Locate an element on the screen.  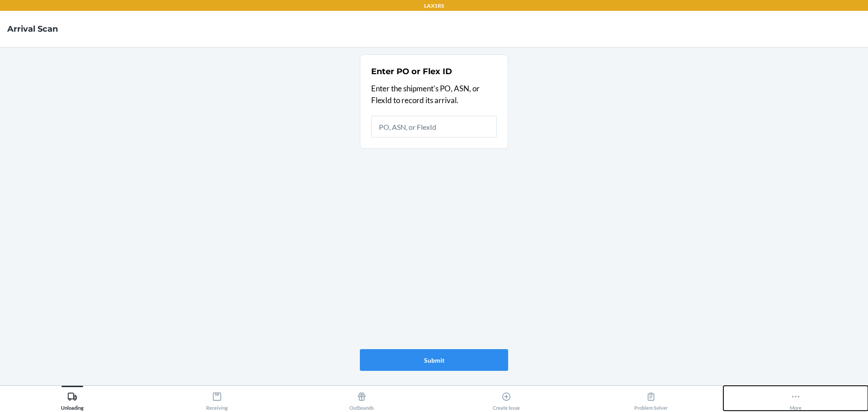
div: Unloading is located at coordinates (73, 400).